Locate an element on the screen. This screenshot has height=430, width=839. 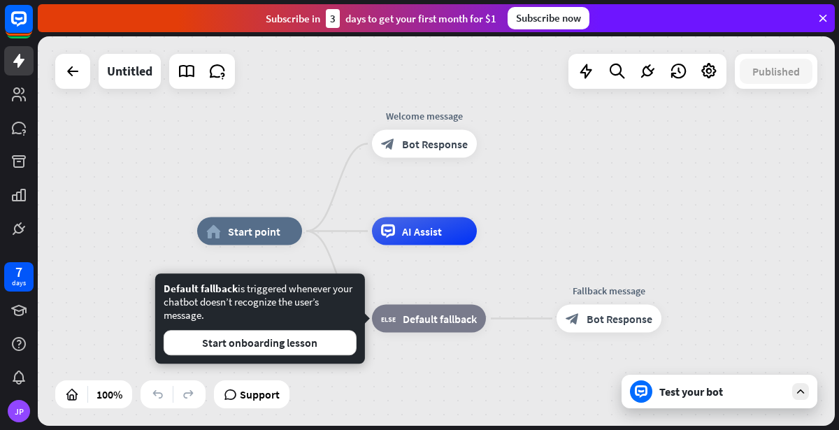
span: Support is located at coordinates (259, 394).